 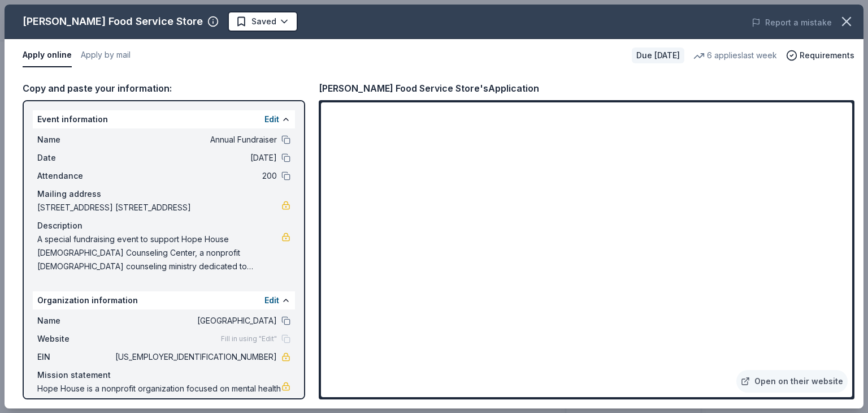 I want to click on span: Annual Fundraiser, so click(x=195, y=140).